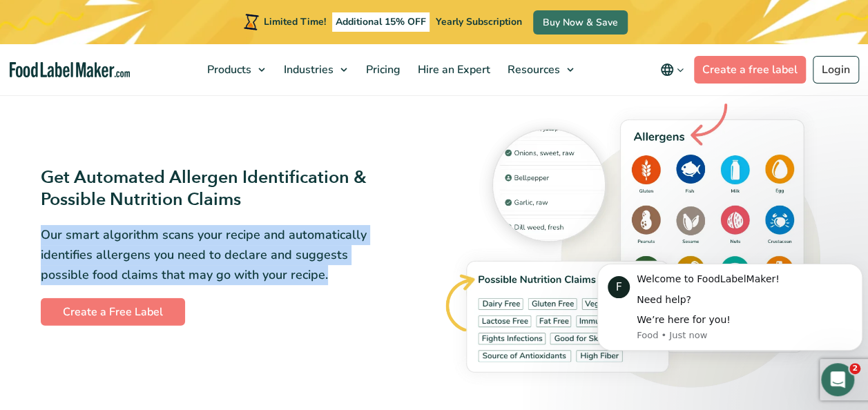 The height and width of the screenshot is (410, 868). What do you see at coordinates (380, 22) in the screenshot?
I see `span: Additional 15% OFF` at bounding box center [380, 22].